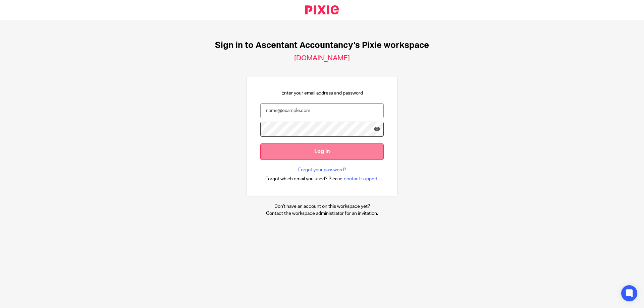  I want to click on span: Forgot which email you used? Please, so click(304, 179).